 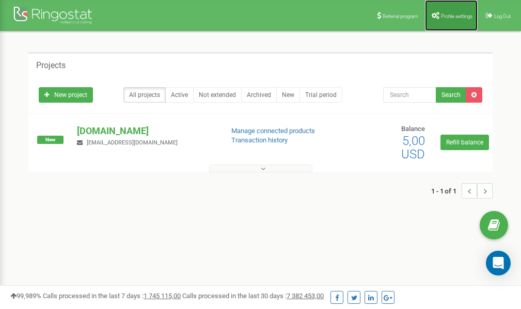 I want to click on h5: Projects, so click(x=51, y=66).